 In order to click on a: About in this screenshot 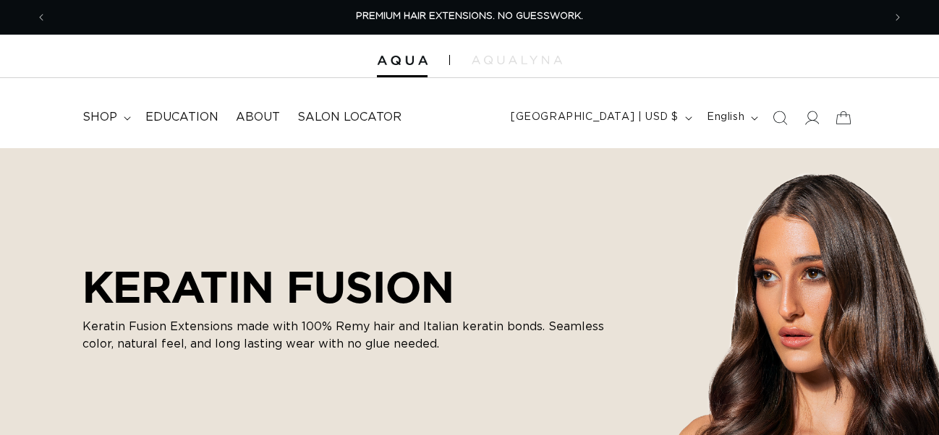, I will do `click(257, 117)`.